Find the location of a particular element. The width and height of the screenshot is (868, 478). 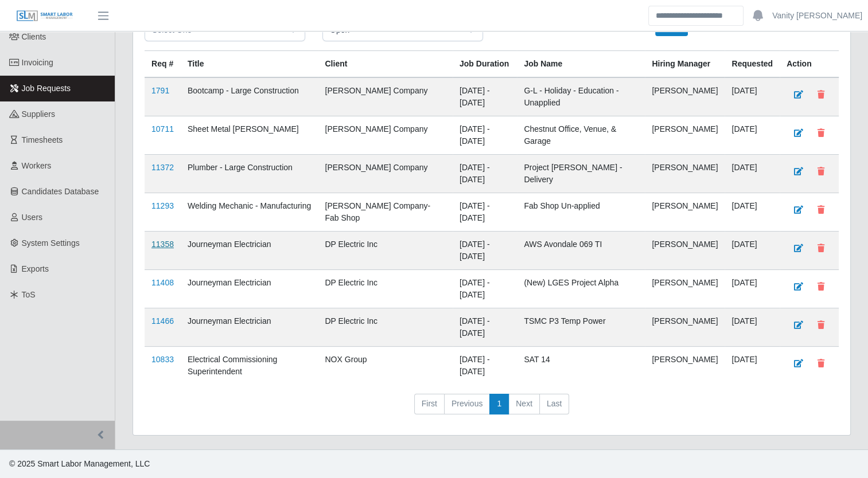

th: Action is located at coordinates (809, 64).